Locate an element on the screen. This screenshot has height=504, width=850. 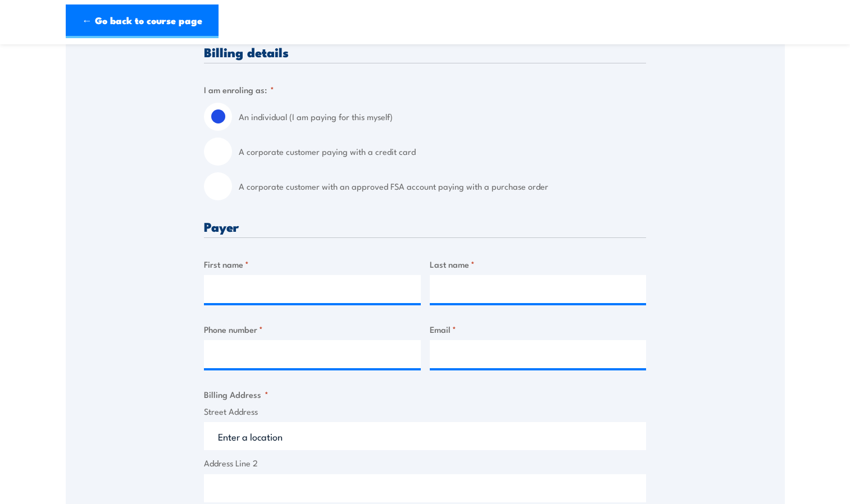
label: Email is located at coordinates (538, 329).